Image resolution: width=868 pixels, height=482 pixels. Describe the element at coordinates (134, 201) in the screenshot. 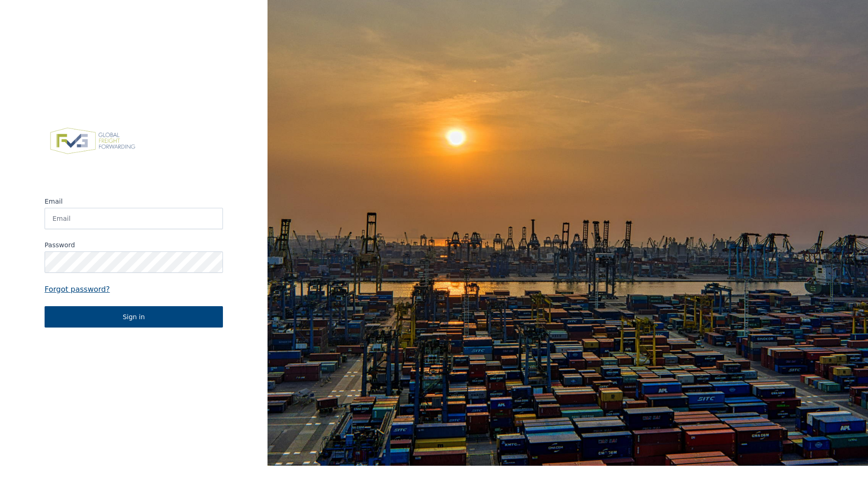

I see `label: Email` at that location.